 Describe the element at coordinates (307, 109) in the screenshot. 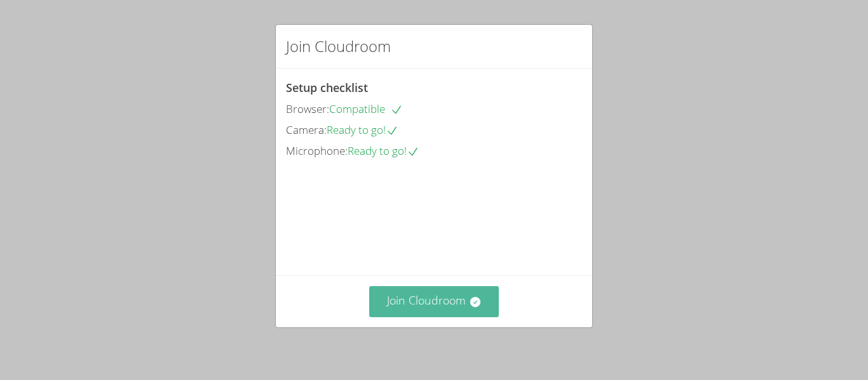

I see `span: Browser:` at that location.